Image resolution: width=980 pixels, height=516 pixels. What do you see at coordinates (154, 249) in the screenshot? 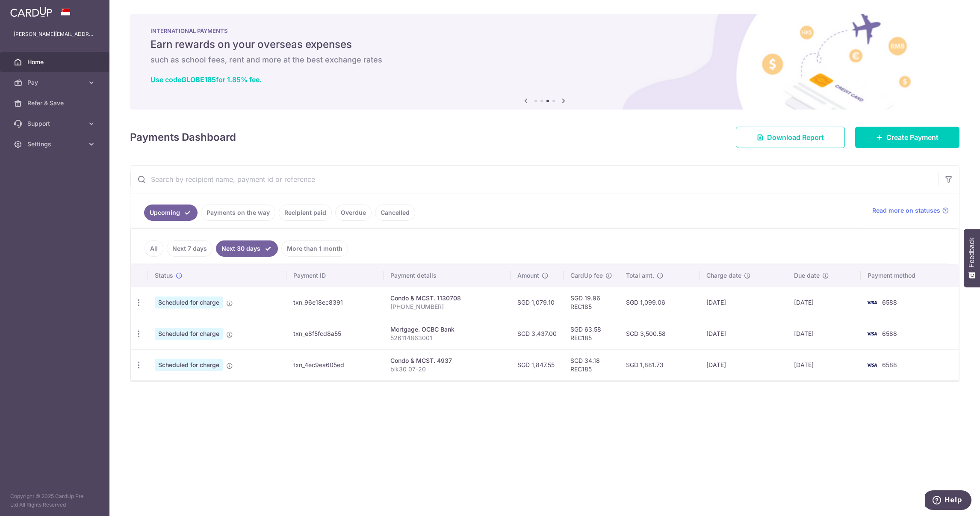
I see `a: All` at bounding box center [154, 249].